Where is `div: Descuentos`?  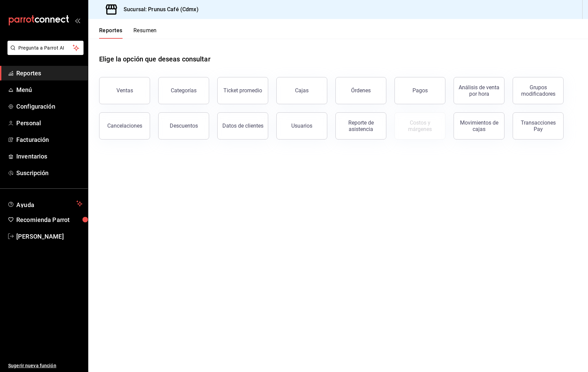 div: Descuentos is located at coordinates (184, 126).